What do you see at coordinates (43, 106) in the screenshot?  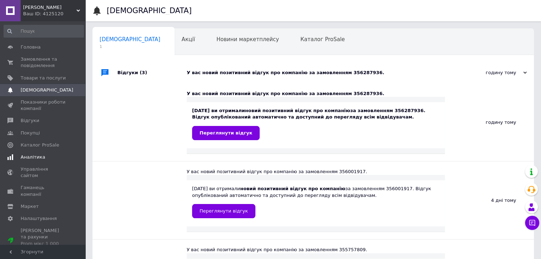 I see `span: Показники роботи компанії` at bounding box center [43, 106].